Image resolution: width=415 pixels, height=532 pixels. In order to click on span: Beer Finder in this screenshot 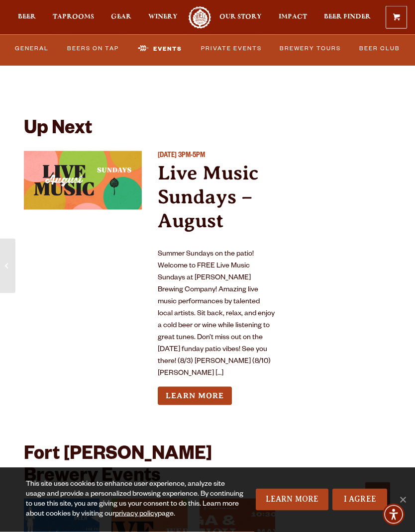, I will do `click(347, 17)`.